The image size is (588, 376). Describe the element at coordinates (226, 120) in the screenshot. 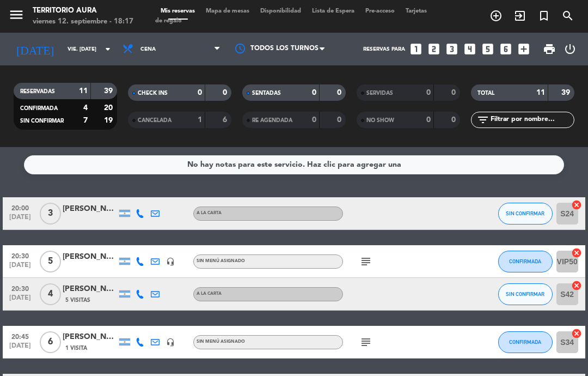

I see `strong: 6` at that location.